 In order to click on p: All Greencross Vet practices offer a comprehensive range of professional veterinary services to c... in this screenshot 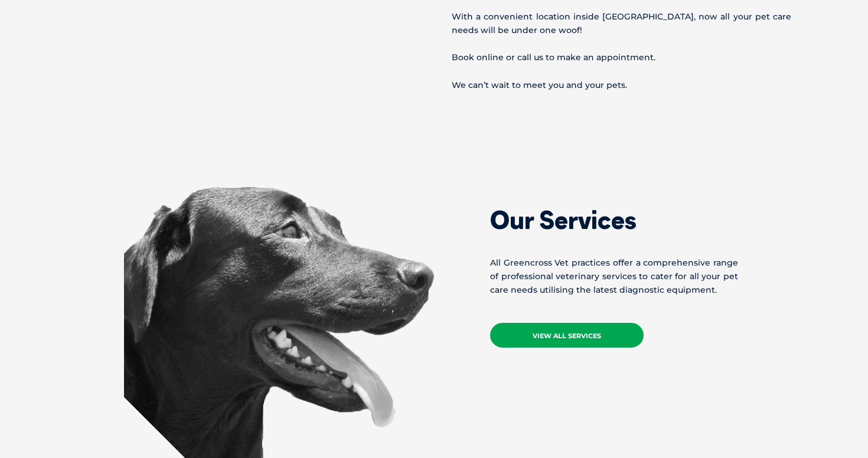, I will do `click(613, 277)`.